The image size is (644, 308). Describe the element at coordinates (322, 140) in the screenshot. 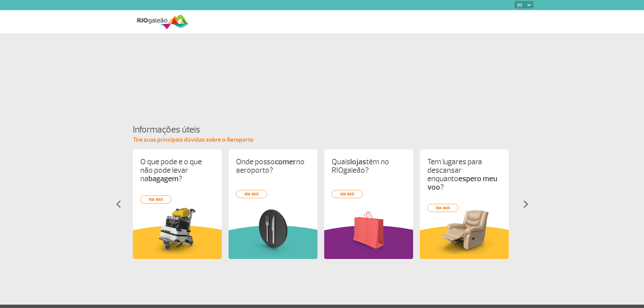

I see `p: Tire suas principais dúvidas sobre o Aeroporto` at that location.